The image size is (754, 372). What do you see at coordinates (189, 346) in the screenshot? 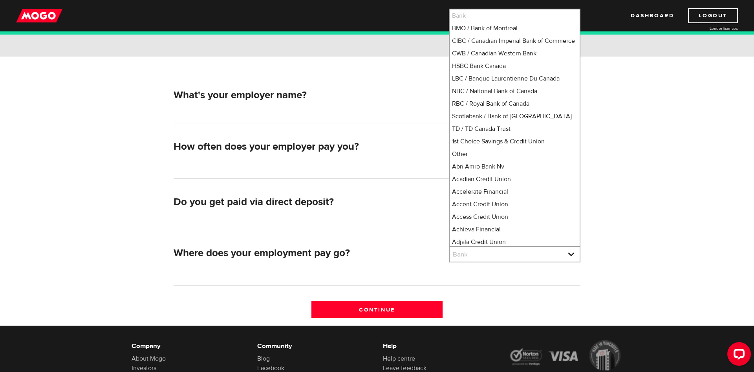
I see `h6: Company` at bounding box center [189, 346].